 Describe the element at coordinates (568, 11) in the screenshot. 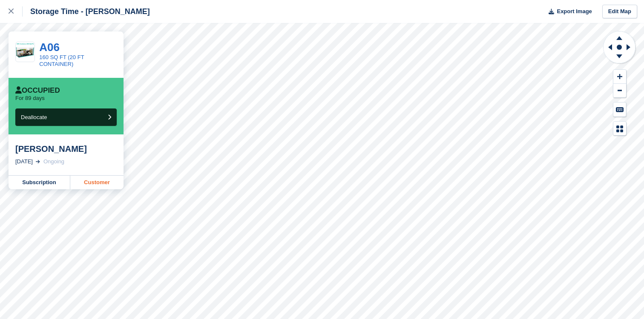

I see `button: Export Image` at that location.